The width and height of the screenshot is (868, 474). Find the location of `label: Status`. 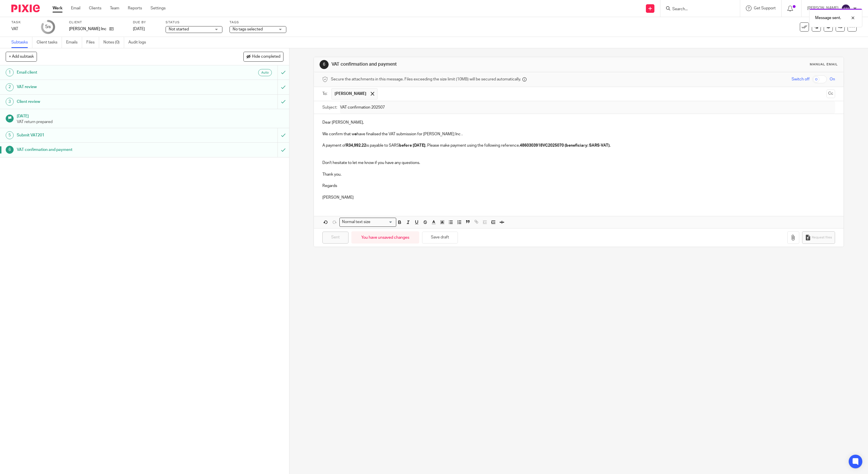

label: Status is located at coordinates (194, 22).